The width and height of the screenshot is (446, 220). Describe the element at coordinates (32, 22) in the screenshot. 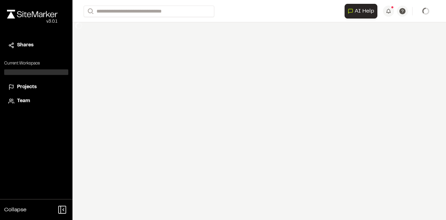

I see `div: Oh geez...please don't...` at that location.